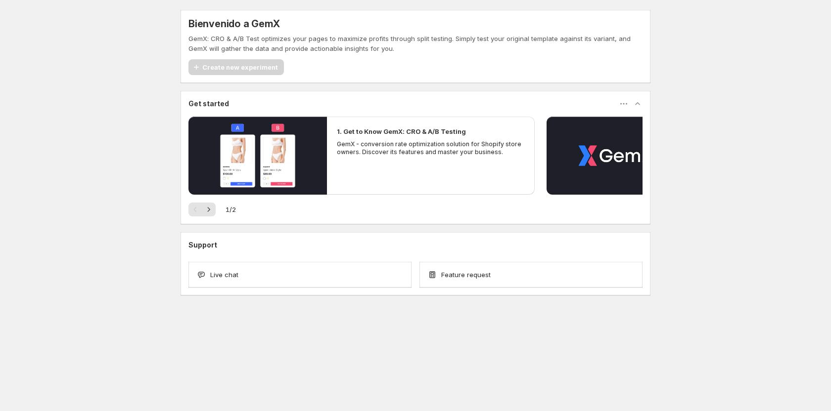 This screenshot has width=831, height=411. Describe the element at coordinates (431, 148) in the screenshot. I see `p: GemX - conversion rate optimization solution for Shopify store owners. Discover its features and ...` at that location.